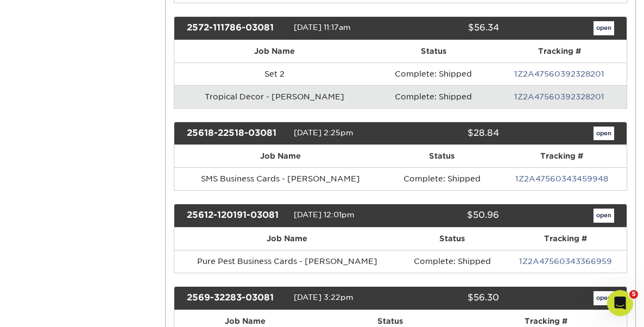 The height and width of the screenshot is (327, 644). I want to click on a: 1Z2A47560343366959, so click(565, 261).